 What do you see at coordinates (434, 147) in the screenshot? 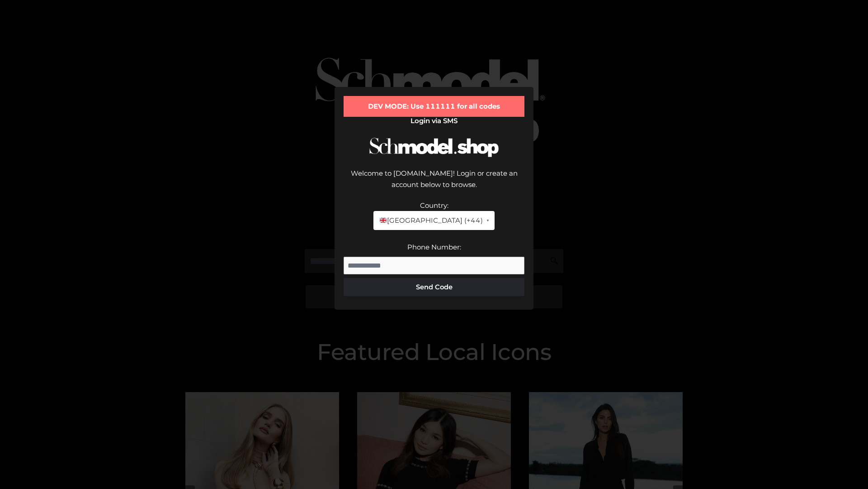
I see `img: Schmodel Logo` at bounding box center [434, 147].